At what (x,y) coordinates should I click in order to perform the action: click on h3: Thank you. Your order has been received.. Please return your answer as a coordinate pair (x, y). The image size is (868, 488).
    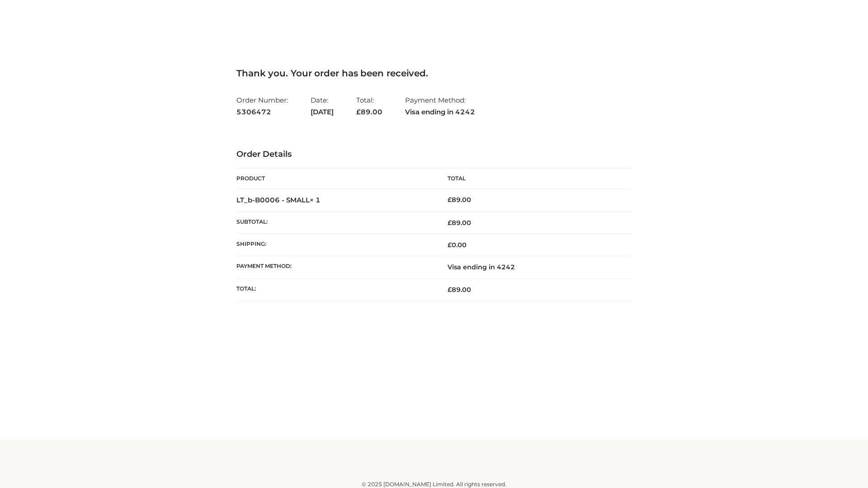
    Looking at the image, I should click on (434, 73).